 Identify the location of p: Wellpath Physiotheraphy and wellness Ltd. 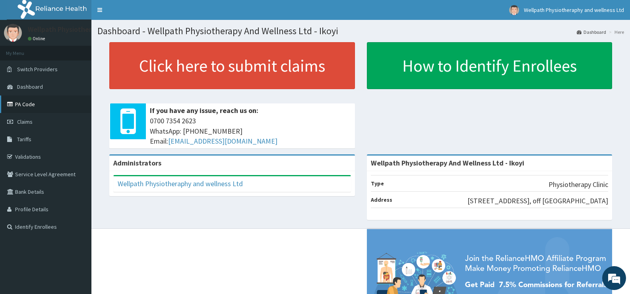
(94, 29).